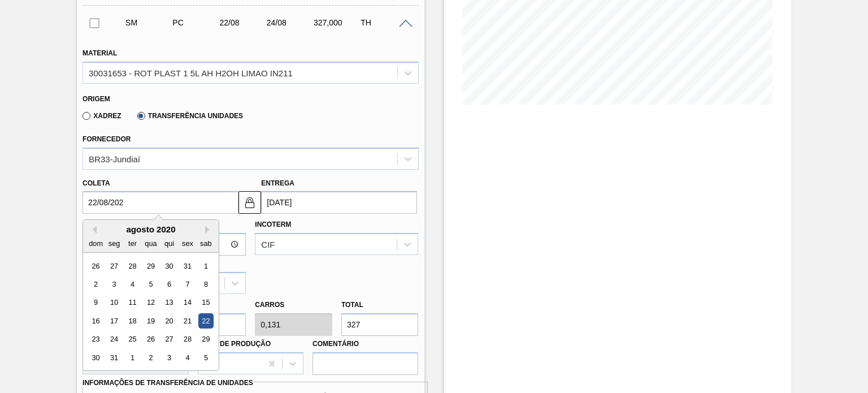  Describe the element at coordinates (95, 339) in the screenshot. I see `div: Choose domingo, 23 de agosto de 2020` at that location.